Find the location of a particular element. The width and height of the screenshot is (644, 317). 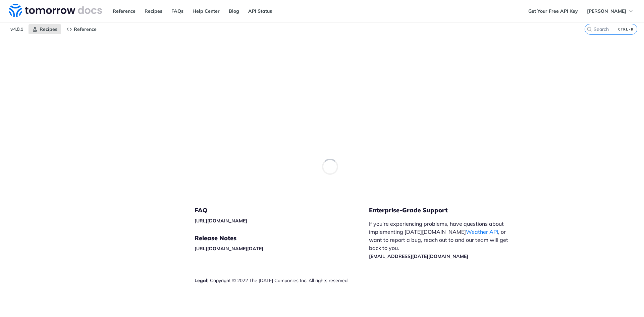

a: Blog is located at coordinates (234, 11).